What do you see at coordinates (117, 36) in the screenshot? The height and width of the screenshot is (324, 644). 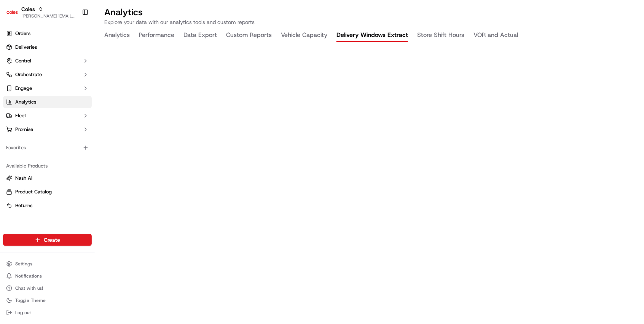 I see `button: Analytics` at bounding box center [117, 36].